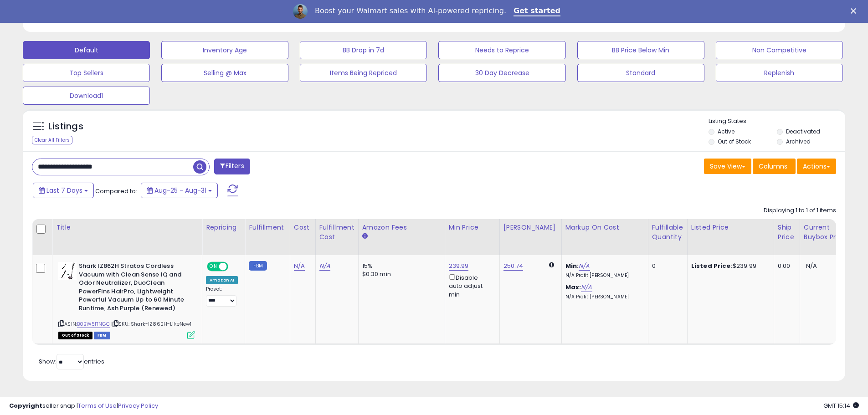 The width and height of the screenshot is (868, 415). What do you see at coordinates (93, 324) in the screenshot?
I see `a: B0BW51TNGC` at bounding box center [93, 324].